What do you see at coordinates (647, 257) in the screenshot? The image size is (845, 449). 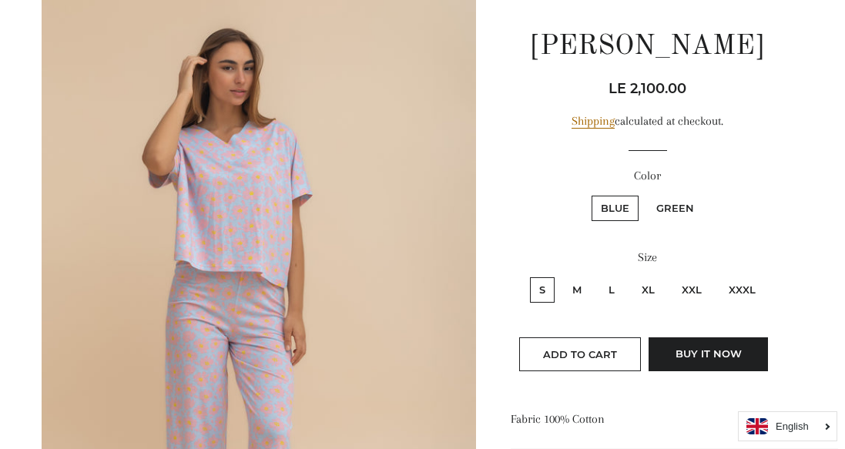 I see `label: Size` at bounding box center [647, 257].